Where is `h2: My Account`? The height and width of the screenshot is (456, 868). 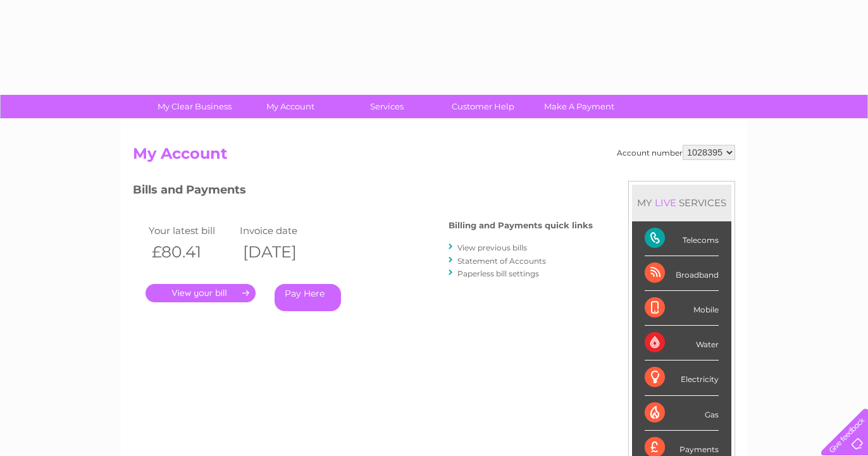
h2: My Account is located at coordinates (434, 157).